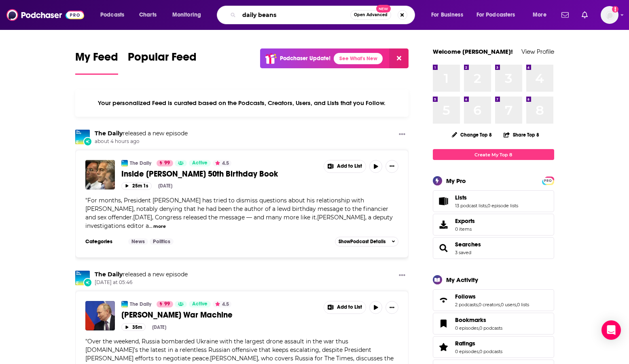 The width and height of the screenshot is (629, 364). I want to click on a: 3 saved, so click(463, 252).